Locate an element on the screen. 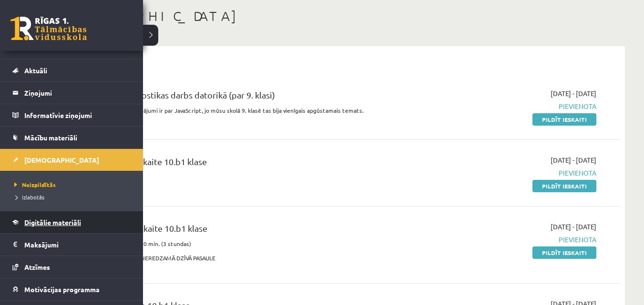 The image size is (644, 305). a: Rīgas 1. Tālmācības vidusskola is located at coordinates (49, 28).